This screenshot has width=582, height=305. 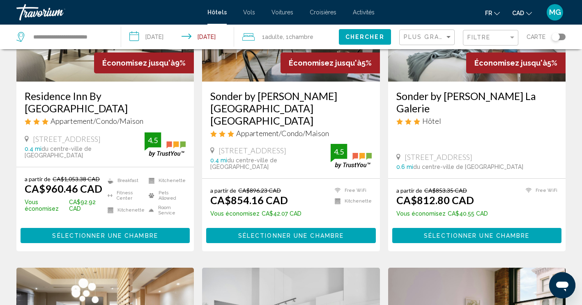 I want to click on li: Breakfast, so click(x=124, y=181).